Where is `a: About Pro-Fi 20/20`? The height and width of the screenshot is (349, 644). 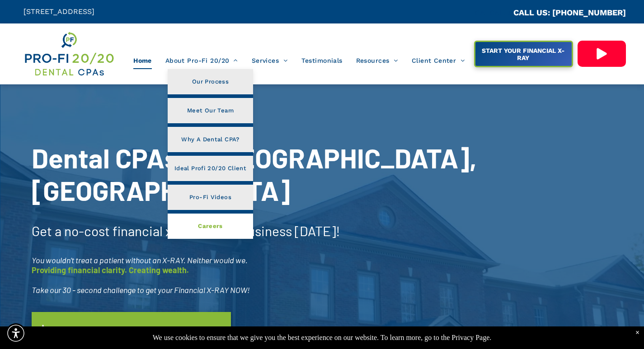 a: About Pro-Fi 20/20 is located at coordinates (202, 60).